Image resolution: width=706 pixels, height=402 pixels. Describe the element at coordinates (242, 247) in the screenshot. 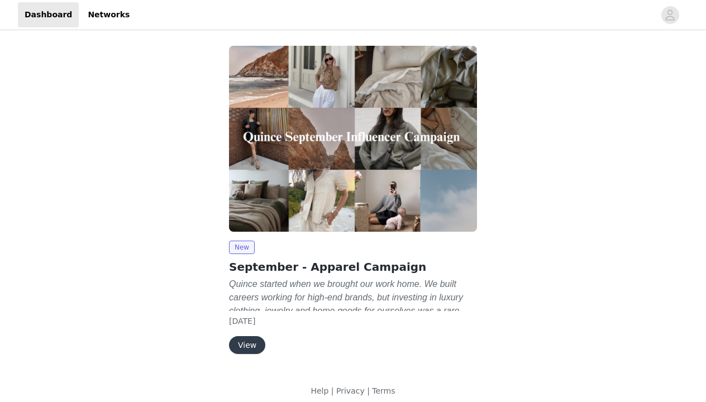

I see `span: New` at that location.